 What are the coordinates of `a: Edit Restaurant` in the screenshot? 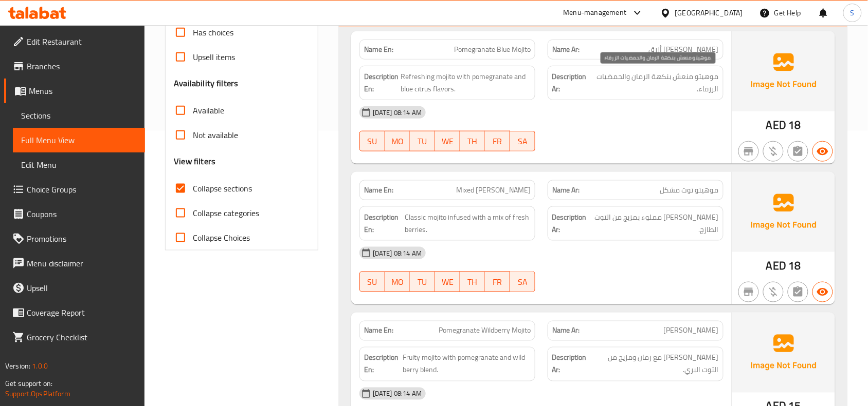 It's located at (75, 42).